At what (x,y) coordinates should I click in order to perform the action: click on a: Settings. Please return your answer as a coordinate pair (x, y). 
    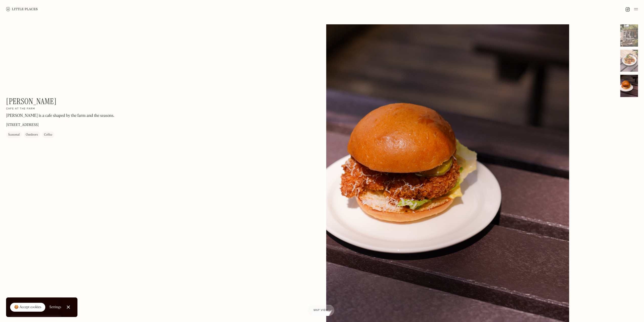
    Looking at the image, I should click on (55, 307).